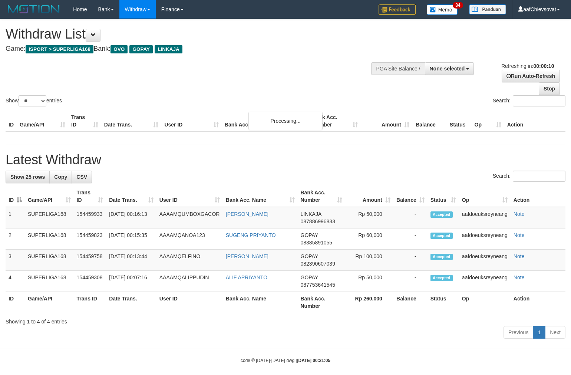 The image size is (571, 375). What do you see at coordinates (539, 332) in the screenshot?
I see `a: 1` at bounding box center [539, 332].